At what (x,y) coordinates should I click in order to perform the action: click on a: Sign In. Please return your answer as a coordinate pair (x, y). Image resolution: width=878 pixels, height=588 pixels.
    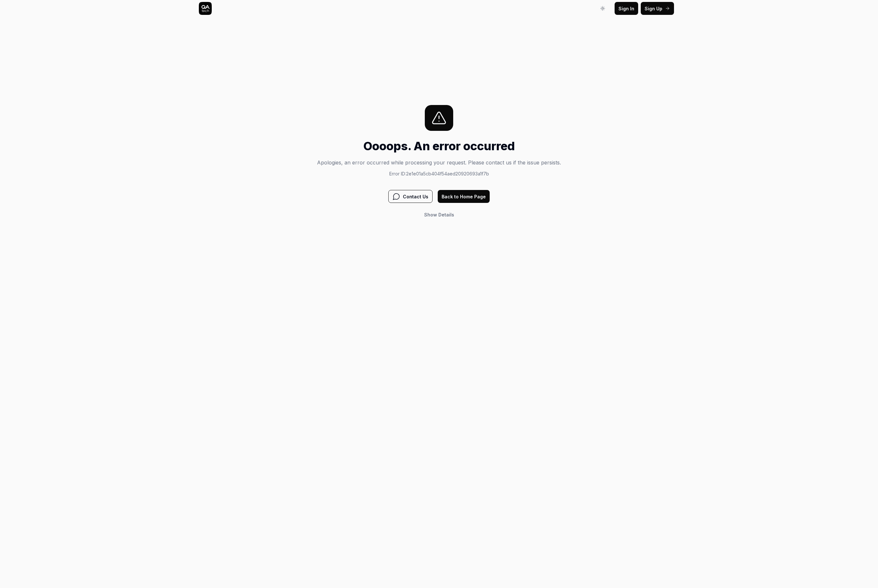
    Looking at the image, I should click on (626, 8).